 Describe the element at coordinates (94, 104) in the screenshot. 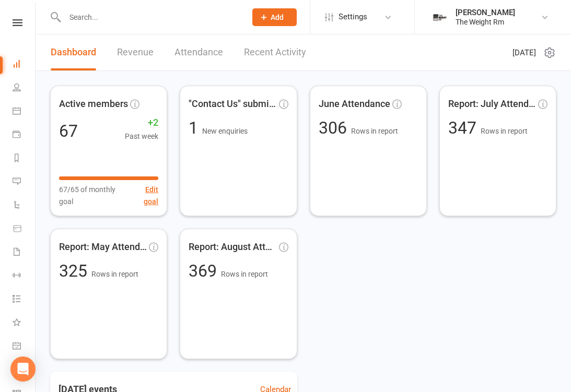

I see `span: Active members` at that location.